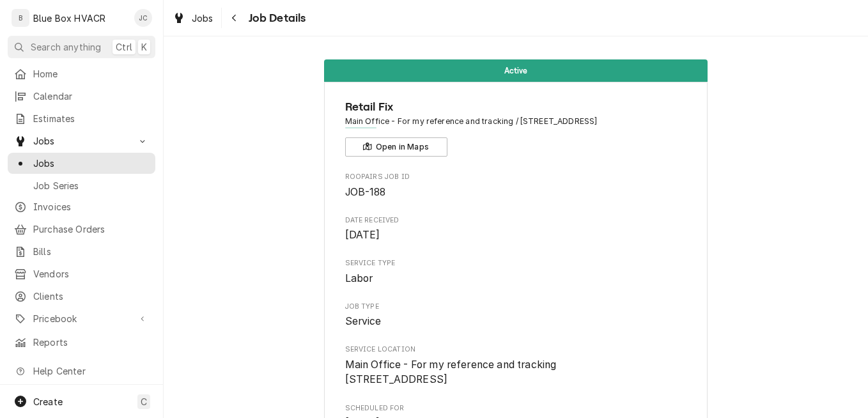  What do you see at coordinates (143, 18) in the screenshot?
I see `div: JC` at bounding box center [143, 18].